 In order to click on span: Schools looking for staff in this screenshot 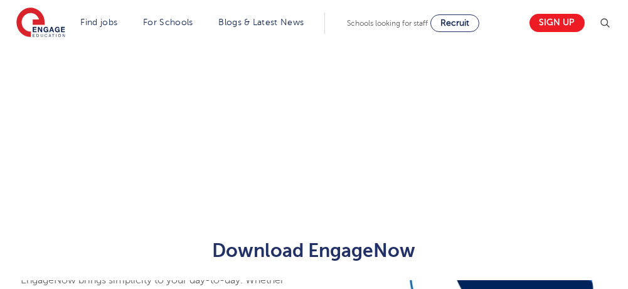, I will do `click(387, 23)`.